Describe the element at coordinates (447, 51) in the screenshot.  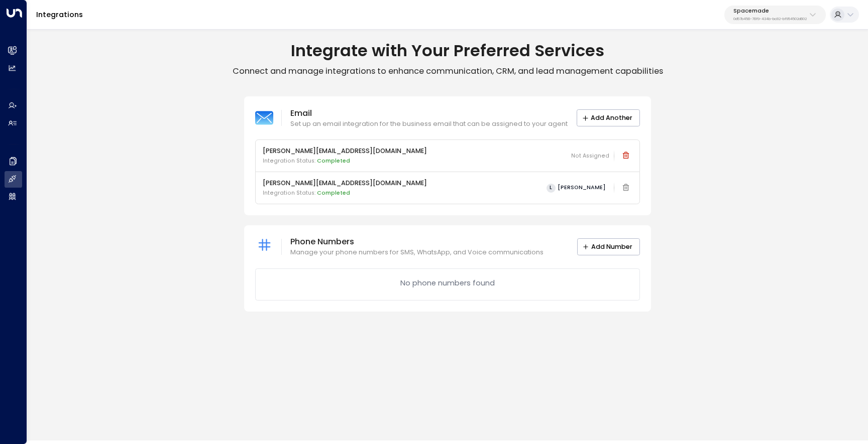
I see `h1: Integrate with Your Preferred Services` at that location.